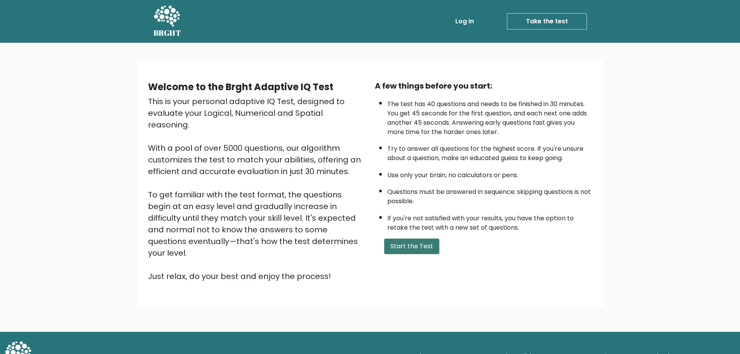  I want to click on li: If you're not satisfied with your results, you have the option to retake the test with a new set ..., so click(490, 221).